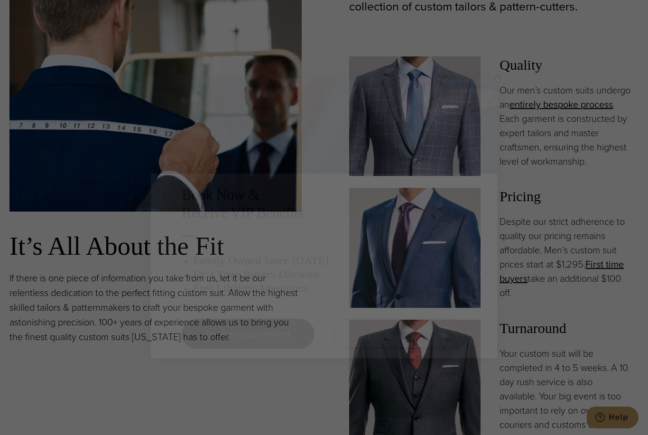 The height and width of the screenshot is (435, 648). I want to click on a: visual consultation, so click(400, 333).